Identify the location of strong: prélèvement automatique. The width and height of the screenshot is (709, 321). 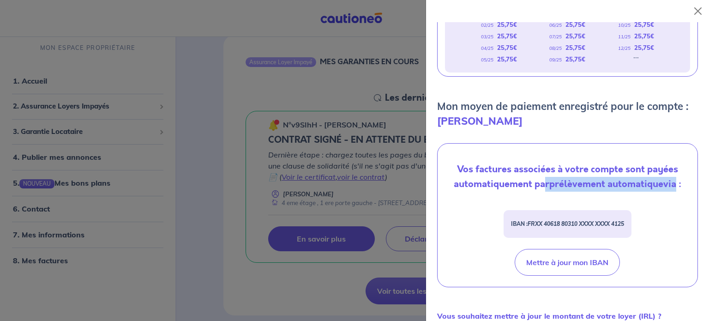
(606, 184).